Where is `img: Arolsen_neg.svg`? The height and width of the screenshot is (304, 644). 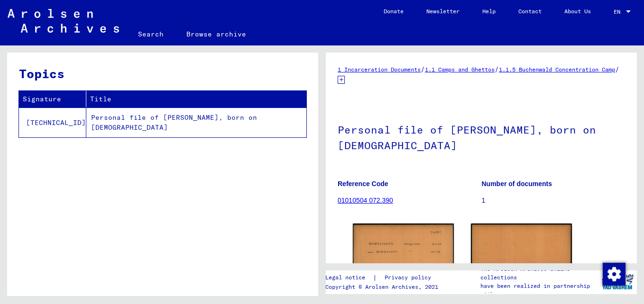 img: Arolsen_neg.svg is located at coordinates (63, 21).